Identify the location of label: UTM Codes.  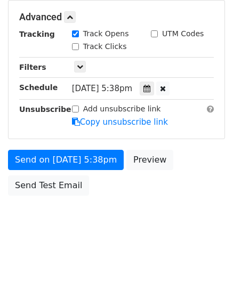
(183, 34).